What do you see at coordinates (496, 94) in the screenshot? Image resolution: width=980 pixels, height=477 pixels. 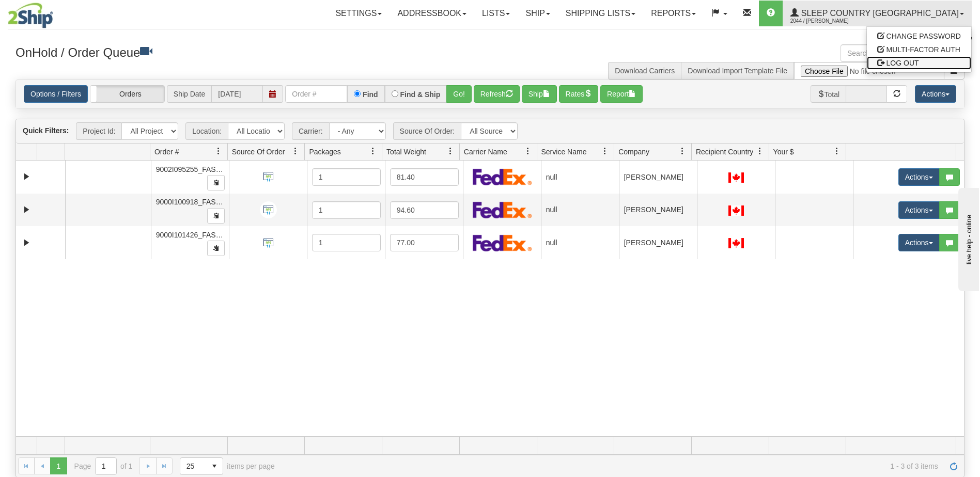 I see `button: Refresh` at bounding box center [496, 94].